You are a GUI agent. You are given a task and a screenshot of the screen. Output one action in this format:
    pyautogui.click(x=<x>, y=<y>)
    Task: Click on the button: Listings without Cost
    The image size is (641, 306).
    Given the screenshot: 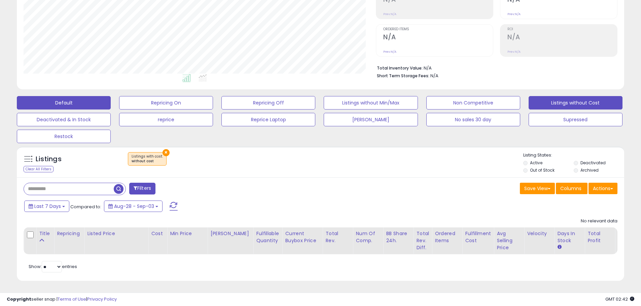 What is the action you would take?
    pyautogui.click(x=575, y=103)
    